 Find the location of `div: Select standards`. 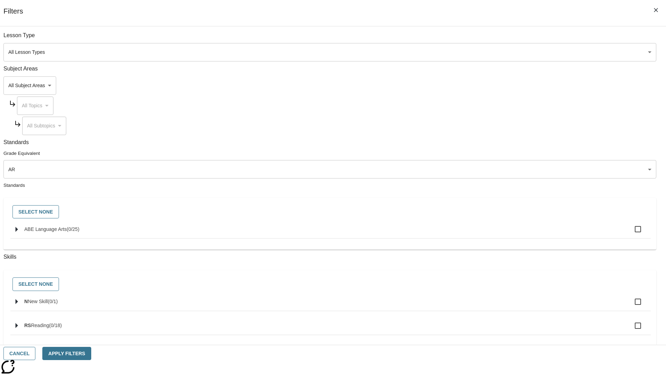

div: Select standards is located at coordinates (330, 212).